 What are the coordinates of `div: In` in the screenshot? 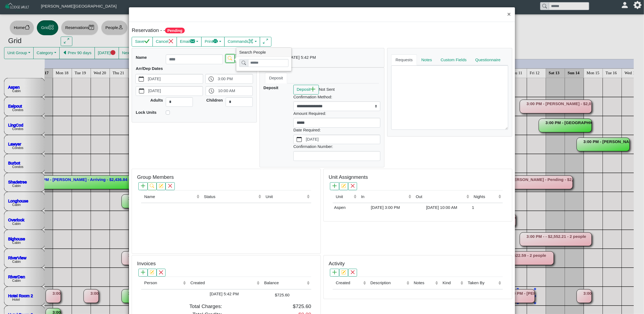 It's located at (384, 197).